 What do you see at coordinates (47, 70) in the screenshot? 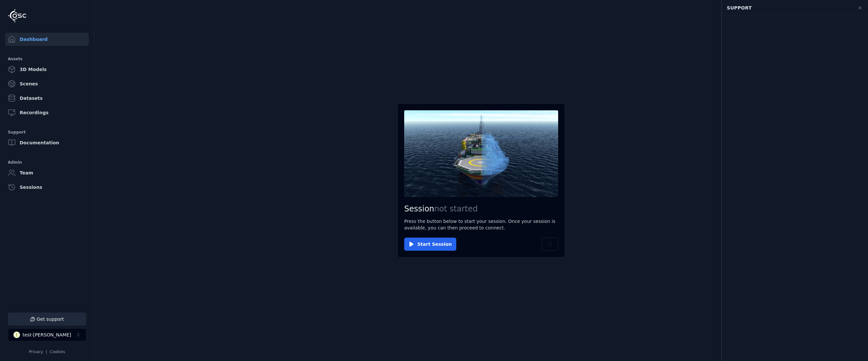
I see `a: 3D Models` at bounding box center [47, 70].